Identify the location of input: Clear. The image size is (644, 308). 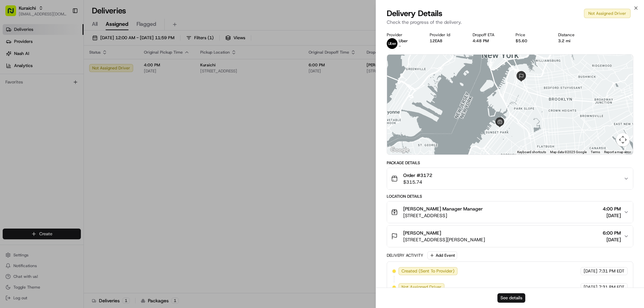
(64, 46).